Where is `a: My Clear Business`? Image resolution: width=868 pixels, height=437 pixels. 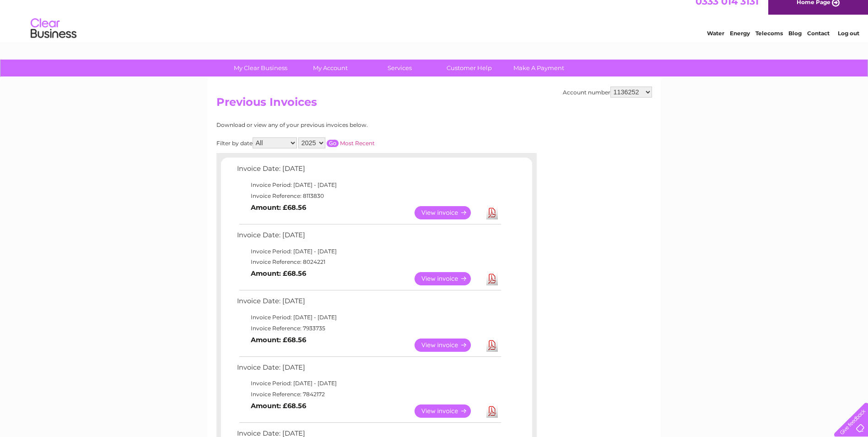
a: My Clear Business is located at coordinates (261, 68).